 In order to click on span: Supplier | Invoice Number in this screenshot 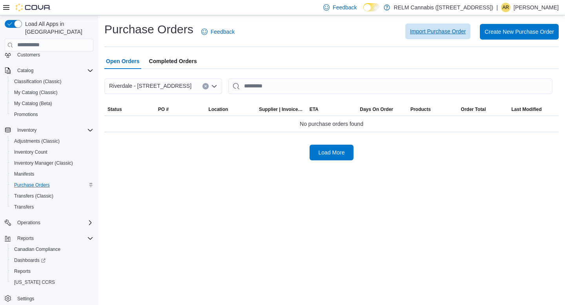, I will do `click(281, 109)`.